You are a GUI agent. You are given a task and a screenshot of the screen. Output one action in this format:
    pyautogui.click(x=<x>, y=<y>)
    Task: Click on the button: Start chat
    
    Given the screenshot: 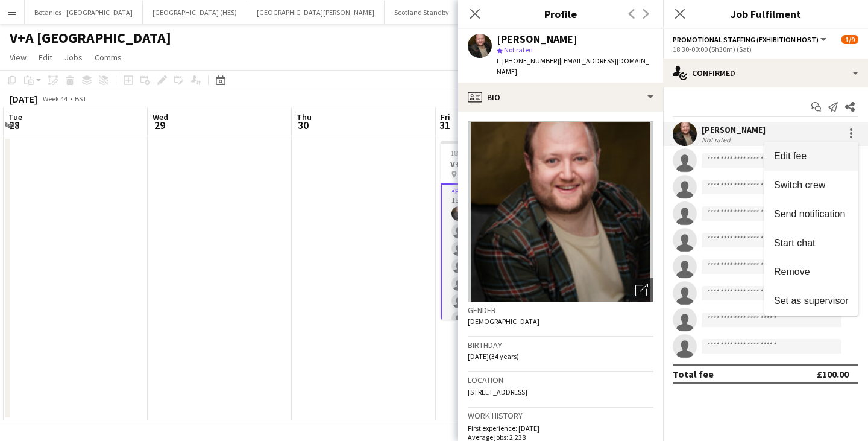 What is the action you would take?
    pyautogui.click(x=811, y=243)
    